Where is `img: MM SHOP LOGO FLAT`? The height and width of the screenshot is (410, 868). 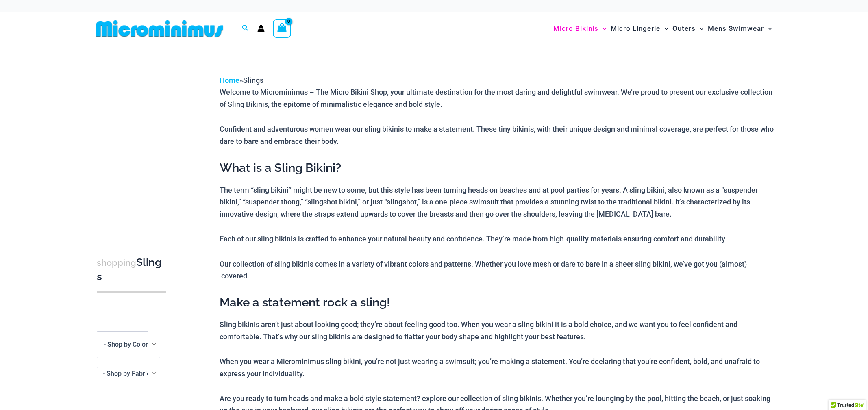 img: MM SHOP LOGO FLAT is located at coordinates (159, 29).